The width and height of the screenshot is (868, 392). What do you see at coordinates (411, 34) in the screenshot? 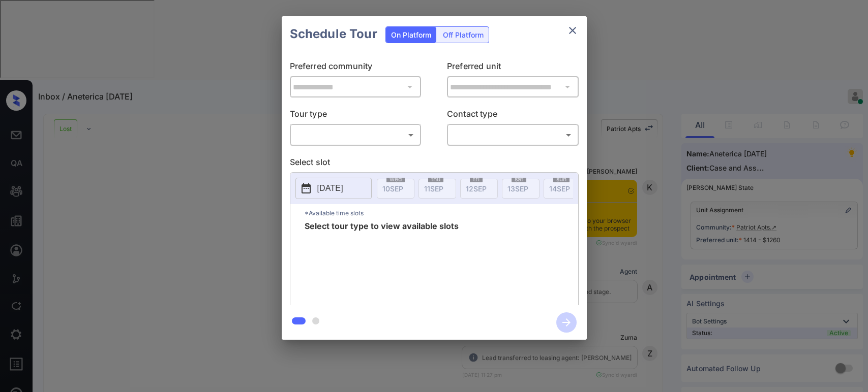
I see `div: On Platform` at bounding box center [411, 34].